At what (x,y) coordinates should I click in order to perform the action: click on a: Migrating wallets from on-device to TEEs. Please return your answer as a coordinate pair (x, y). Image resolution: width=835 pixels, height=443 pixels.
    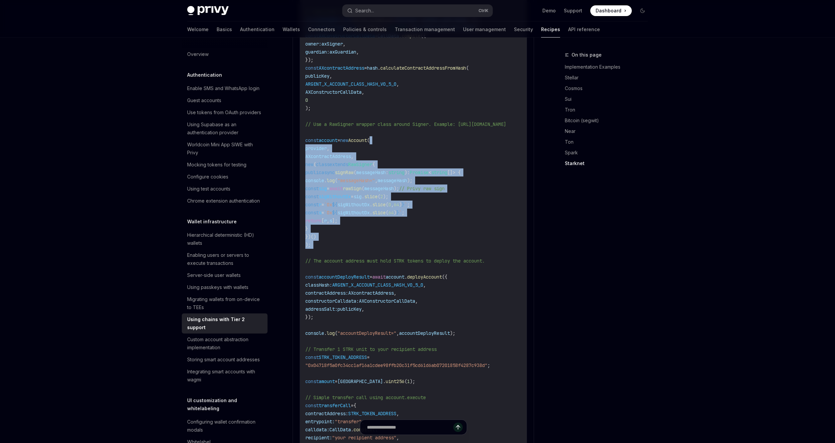
    Looking at the image, I should click on (225, 303).